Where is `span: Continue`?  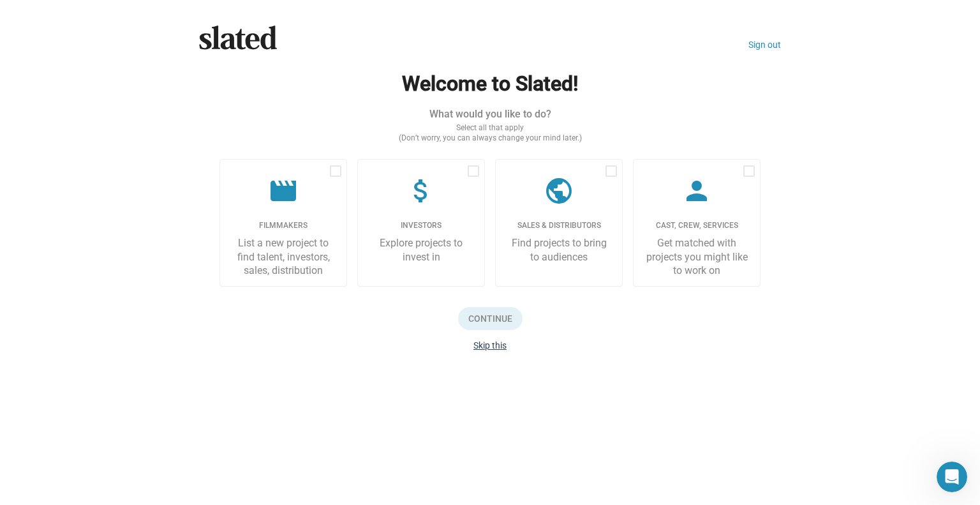 span: Continue is located at coordinates (490, 318).